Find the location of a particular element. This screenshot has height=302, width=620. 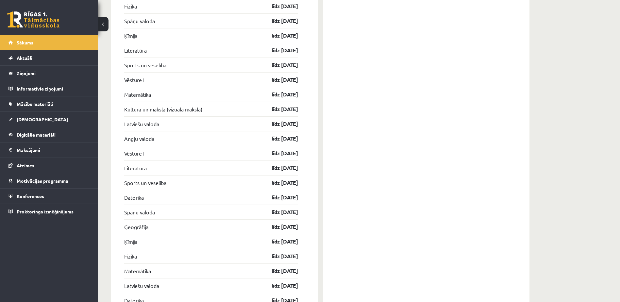

legend: Informatīvie ziņojumi is located at coordinates (53, 89).